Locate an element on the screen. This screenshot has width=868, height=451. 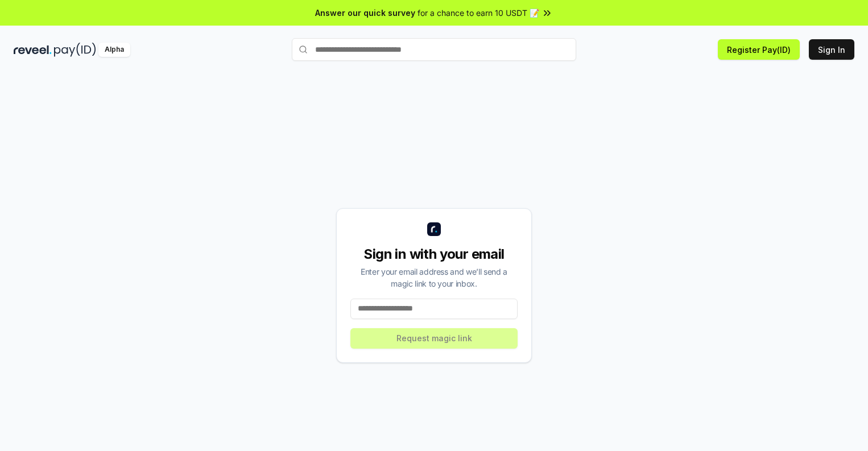
button: Sign In is located at coordinates (831, 50).